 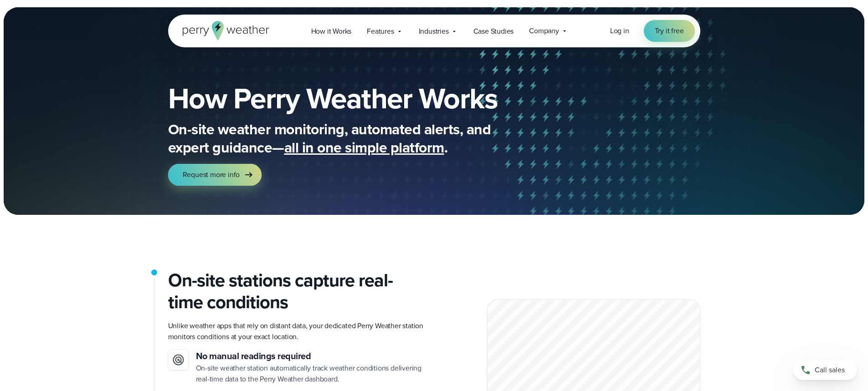 What do you see at coordinates (544, 31) in the screenshot?
I see `span: Company` at bounding box center [544, 31].